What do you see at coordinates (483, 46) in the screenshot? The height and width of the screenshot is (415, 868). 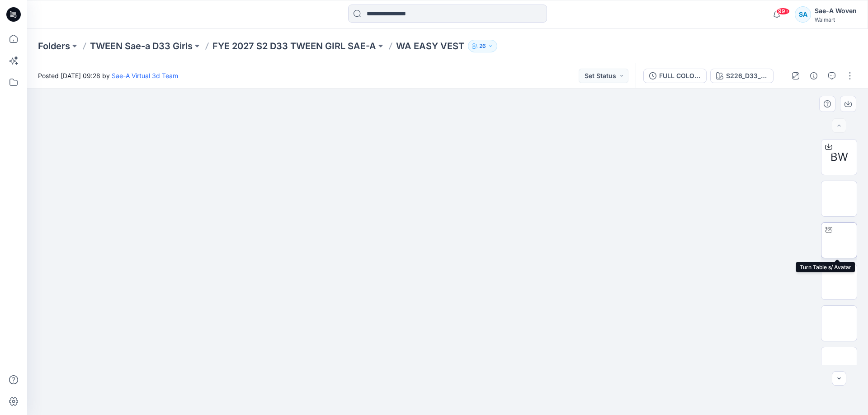 I see `button: 26` at bounding box center [483, 46].